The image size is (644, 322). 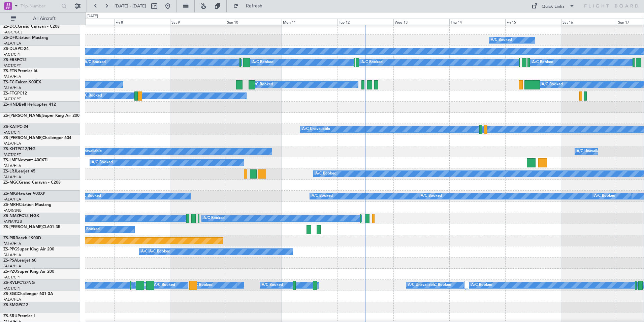 I want to click on span: ZS-MRH, so click(x=11, y=205).